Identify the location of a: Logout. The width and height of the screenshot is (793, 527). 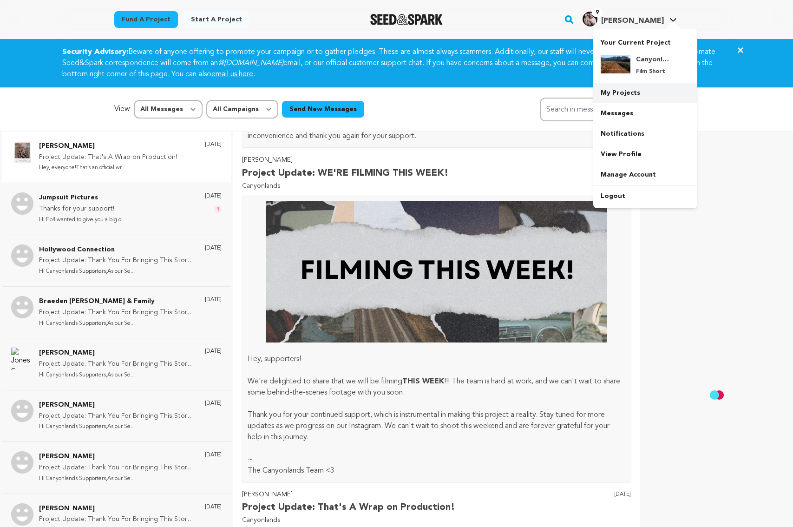
(645, 196).